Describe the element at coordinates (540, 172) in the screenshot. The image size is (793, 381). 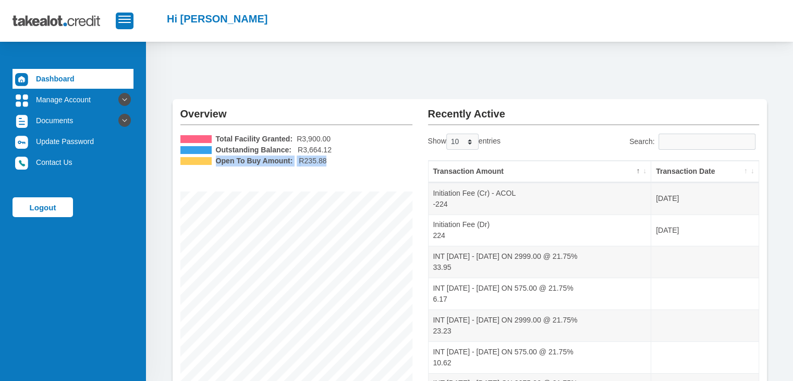
I see `th: Transaction Amount: activate to sort column descending` at that location.